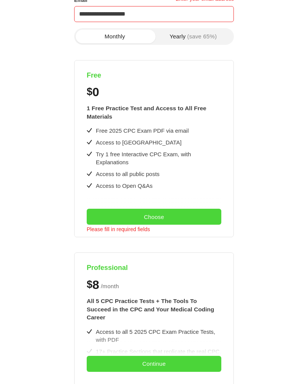 The width and height of the screenshot is (308, 384). I want to click on button: Yearly(save 65%), so click(193, 37).